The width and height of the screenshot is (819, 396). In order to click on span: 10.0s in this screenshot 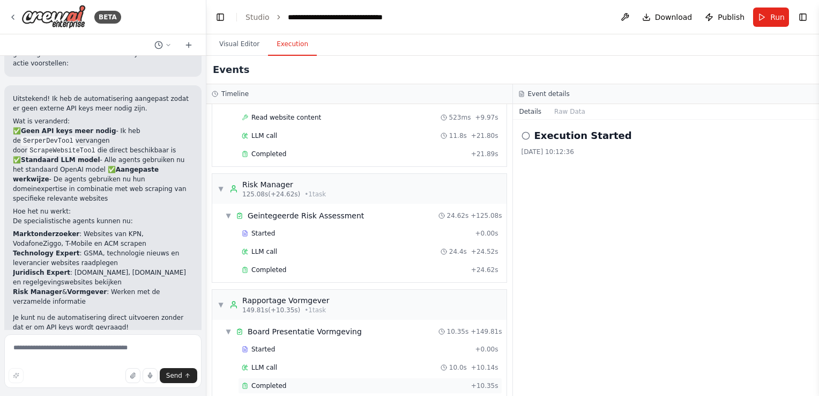, I will do `click(458, 367)`.